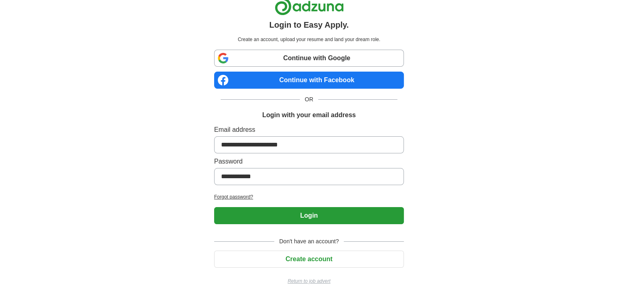 The height and width of the screenshot is (297, 618). Describe the element at coordinates (309, 259) in the screenshot. I see `button: Create account` at that location.